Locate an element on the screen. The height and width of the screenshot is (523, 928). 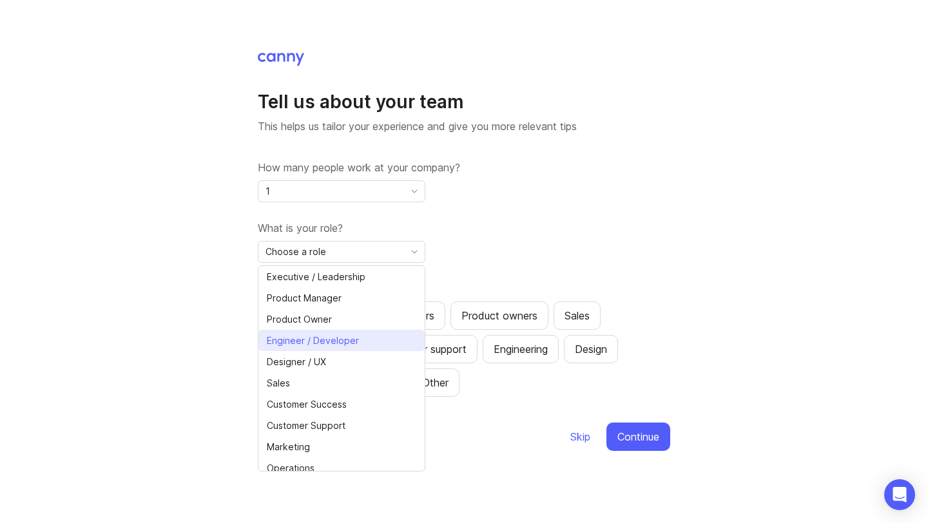
label: What is your role? is located at coordinates (464, 228).